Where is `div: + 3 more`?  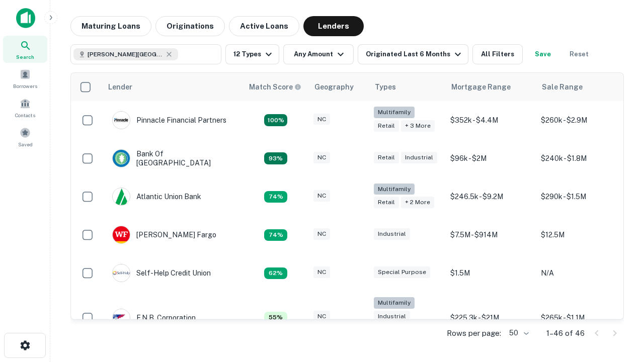
div: + 3 more is located at coordinates (418, 126).